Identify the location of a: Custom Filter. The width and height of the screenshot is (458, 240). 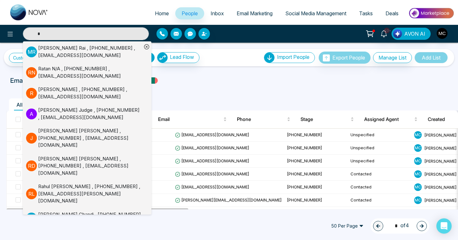
(31, 58).